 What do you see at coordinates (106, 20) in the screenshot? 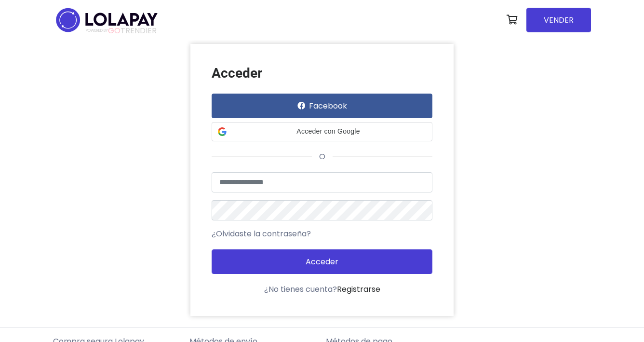
I see `img: logo` at bounding box center [106, 20].